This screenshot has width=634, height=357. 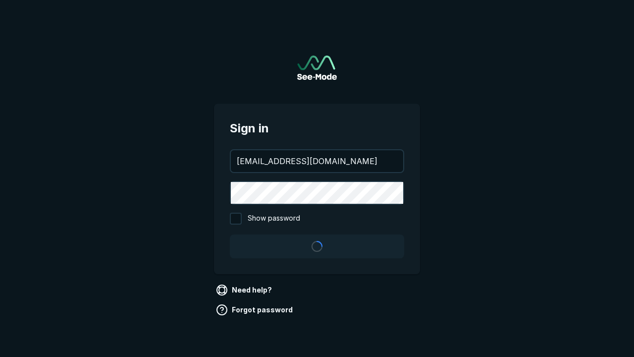 What do you see at coordinates (255, 310) in the screenshot?
I see `a: Forgot password` at bounding box center [255, 310].